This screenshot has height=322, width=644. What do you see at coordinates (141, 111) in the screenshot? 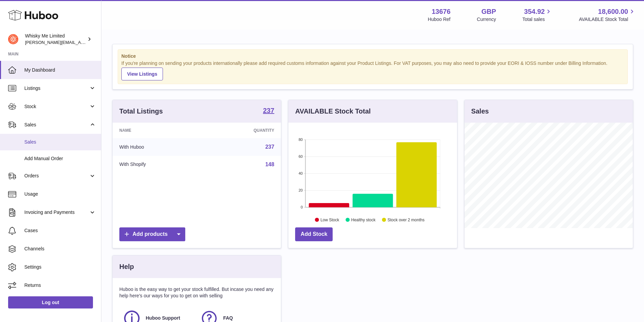
I see `h3: Total Listings` at bounding box center [141, 111].